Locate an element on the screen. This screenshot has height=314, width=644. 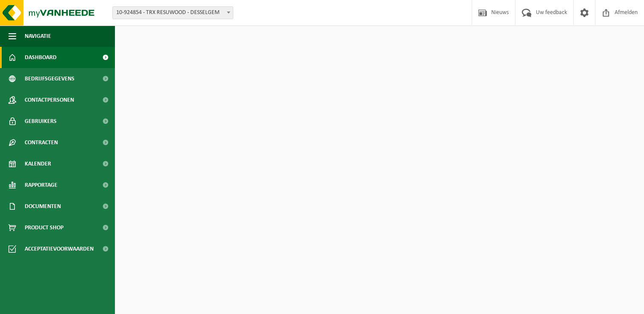
span: Bedrijfsgegevens is located at coordinates (49, 79).